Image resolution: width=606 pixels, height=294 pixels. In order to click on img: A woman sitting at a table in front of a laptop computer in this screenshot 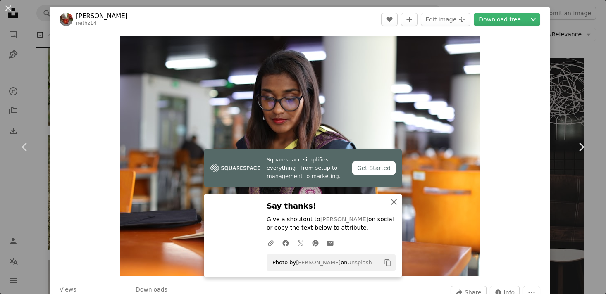, I will do `click(300, 156)`.